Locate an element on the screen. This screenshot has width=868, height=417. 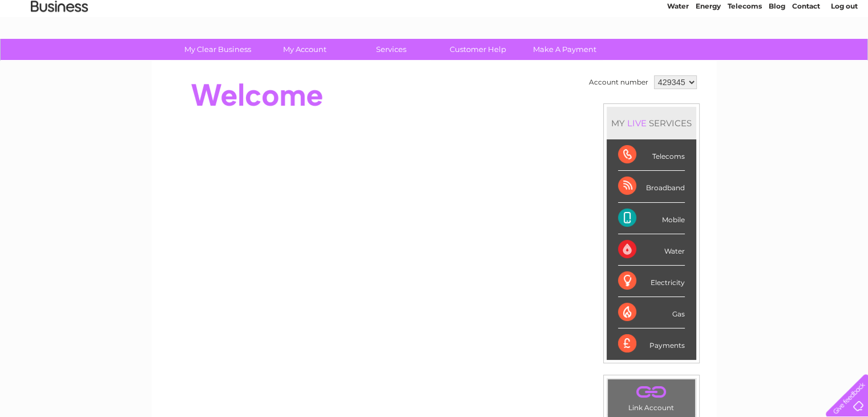
a: 0333 014 3131 is located at coordinates (693, 13).